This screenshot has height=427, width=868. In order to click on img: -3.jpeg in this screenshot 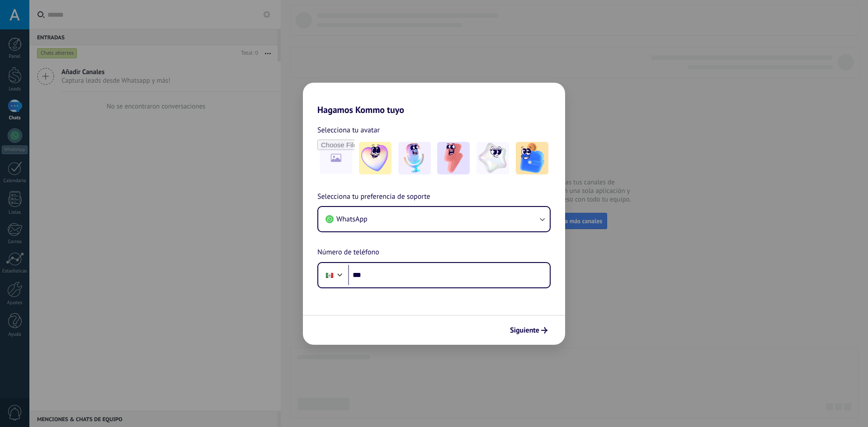, I will do `click(453, 158)`.